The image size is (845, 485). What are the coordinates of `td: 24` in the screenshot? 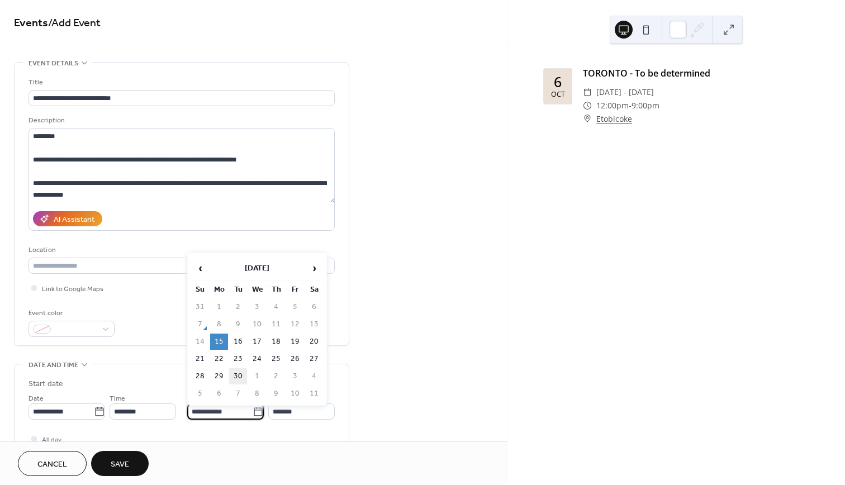 It's located at (257, 359).